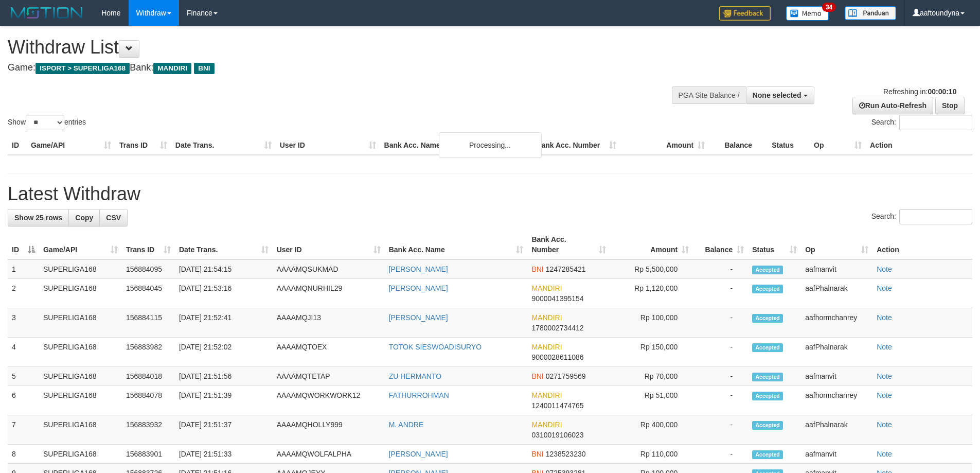  Describe the element at coordinates (329, 270) in the screenshot. I see `td: AAAAMQSUKMAD` at that location.